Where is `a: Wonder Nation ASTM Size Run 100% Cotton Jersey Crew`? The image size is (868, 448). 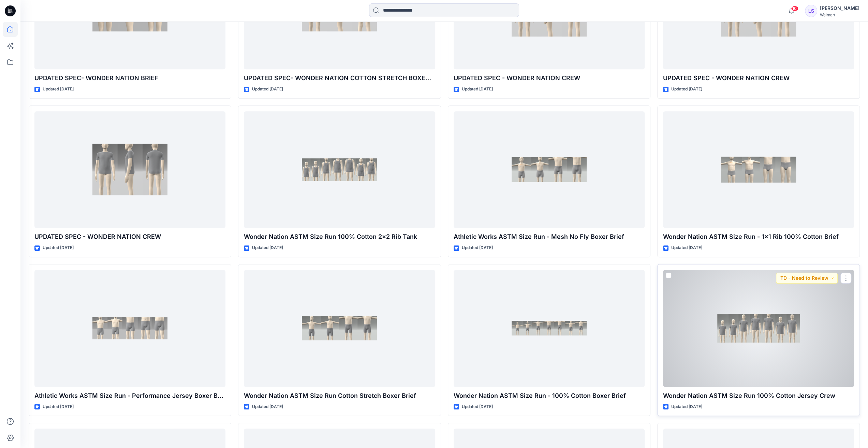
a: Wonder Nation ASTM Size Run 100% Cotton Jersey Crew is located at coordinates (759, 328).